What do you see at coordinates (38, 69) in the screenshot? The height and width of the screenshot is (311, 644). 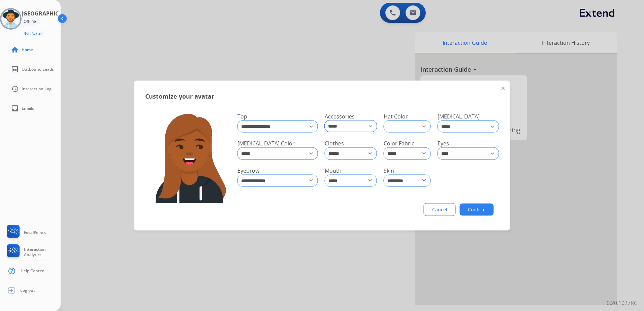 I see `span: Outbound Leads` at bounding box center [38, 69].